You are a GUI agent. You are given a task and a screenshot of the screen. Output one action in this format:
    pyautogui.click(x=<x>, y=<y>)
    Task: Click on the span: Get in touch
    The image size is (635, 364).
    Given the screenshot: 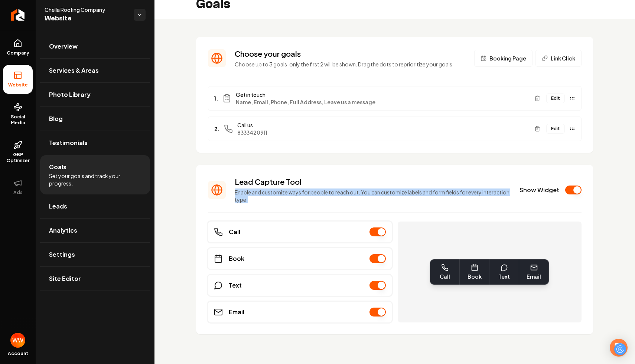 What is the action you would take?
    pyautogui.click(x=383, y=95)
    